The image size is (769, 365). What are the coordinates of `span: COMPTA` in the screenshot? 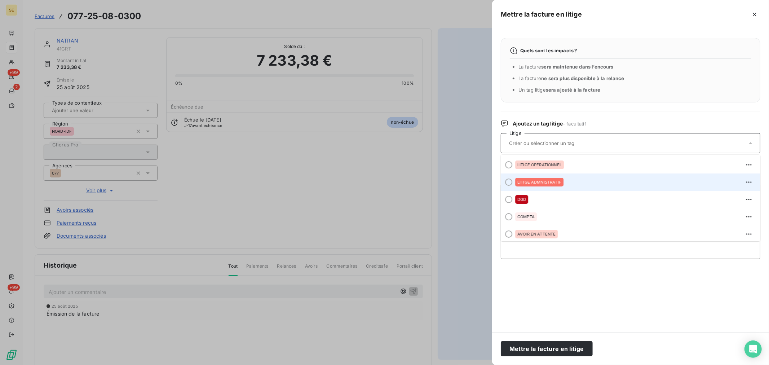 It's located at (526, 217).